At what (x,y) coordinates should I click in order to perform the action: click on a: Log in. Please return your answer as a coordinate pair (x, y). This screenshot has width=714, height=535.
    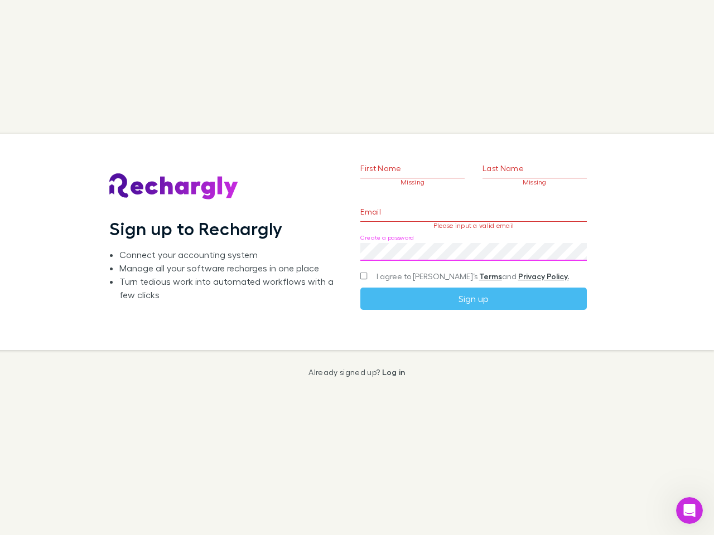
    Looking at the image, I should click on (394, 372).